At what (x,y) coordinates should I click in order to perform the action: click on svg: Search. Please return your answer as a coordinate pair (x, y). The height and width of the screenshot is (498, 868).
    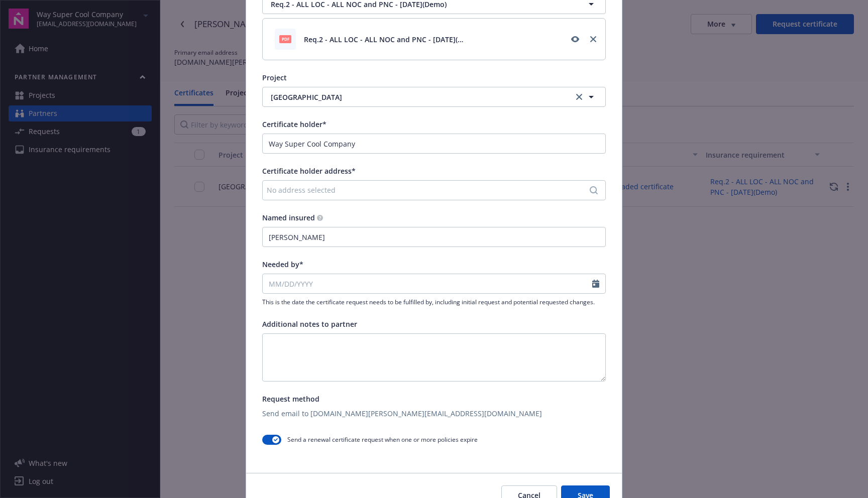
    Looking at the image, I should click on (594, 190).